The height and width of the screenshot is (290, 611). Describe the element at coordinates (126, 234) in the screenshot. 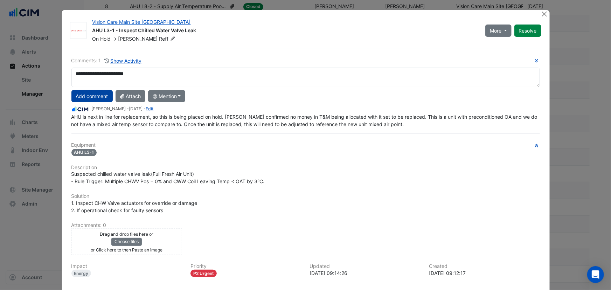

I see `small: Drag and drop files here or` at that location.